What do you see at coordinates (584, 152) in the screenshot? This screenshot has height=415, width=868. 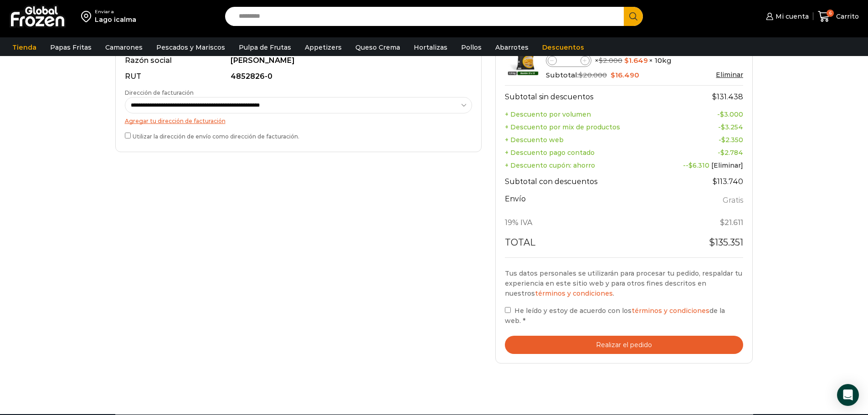 I see `th: + Descuento pago contado` at bounding box center [584, 152].